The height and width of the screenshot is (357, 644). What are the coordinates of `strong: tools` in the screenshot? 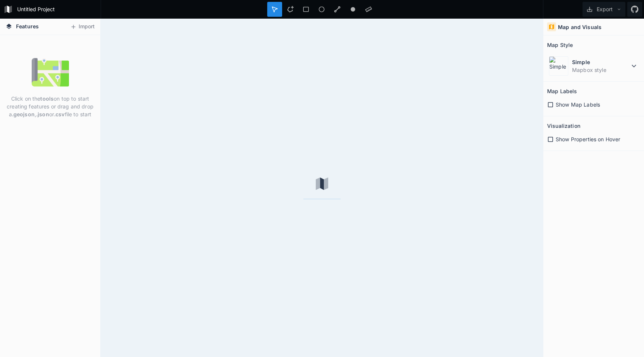 It's located at (47, 98).